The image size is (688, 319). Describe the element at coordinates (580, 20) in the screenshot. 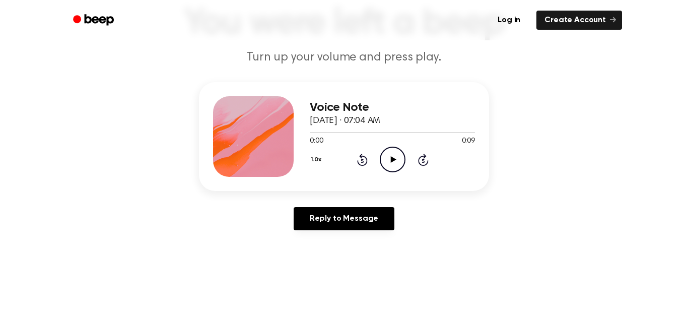

I see `a: Create Account` at that location.